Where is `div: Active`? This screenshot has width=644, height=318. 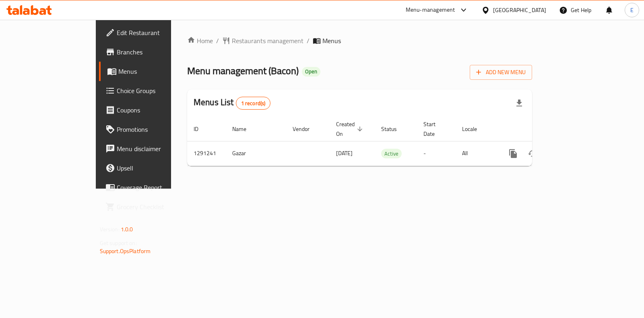
div: Active is located at coordinates (391, 154).